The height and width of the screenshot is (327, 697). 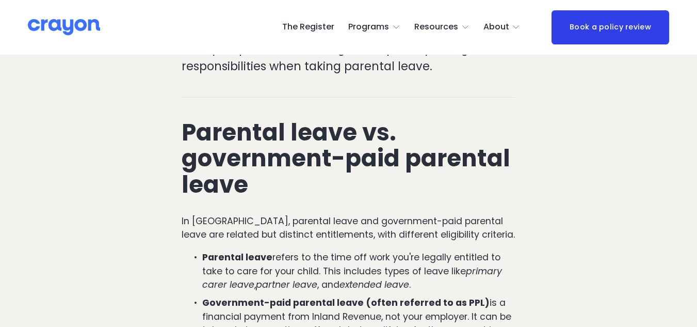 What do you see at coordinates (64, 27) in the screenshot?
I see `img: Crayon` at bounding box center [64, 27].